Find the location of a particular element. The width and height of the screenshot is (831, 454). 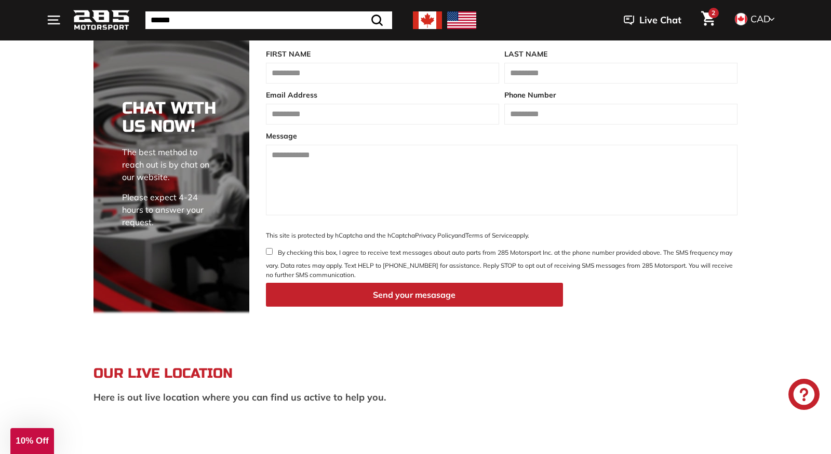

label: LAST NAME is located at coordinates (620, 54).